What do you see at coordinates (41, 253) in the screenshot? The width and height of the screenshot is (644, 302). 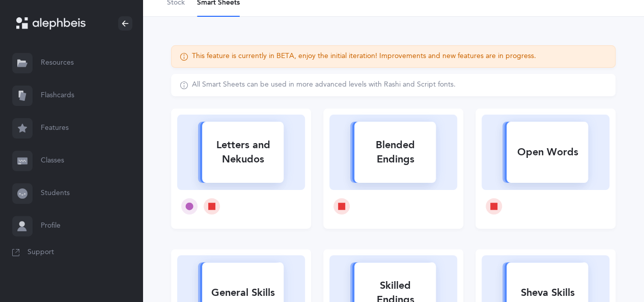 I see `span: Support` at bounding box center [41, 253].